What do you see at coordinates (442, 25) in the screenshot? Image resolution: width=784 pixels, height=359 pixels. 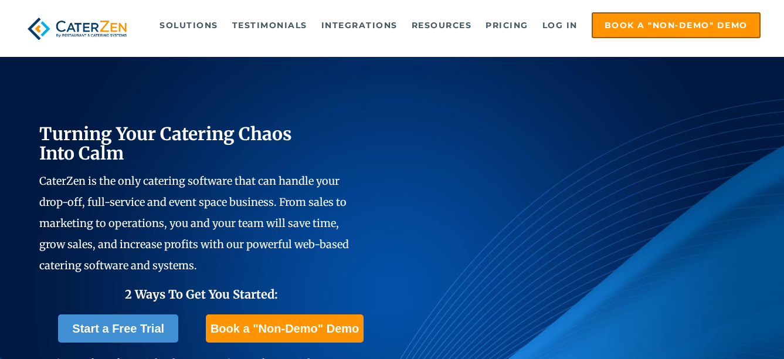 I see `a: Resources` at bounding box center [442, 25].